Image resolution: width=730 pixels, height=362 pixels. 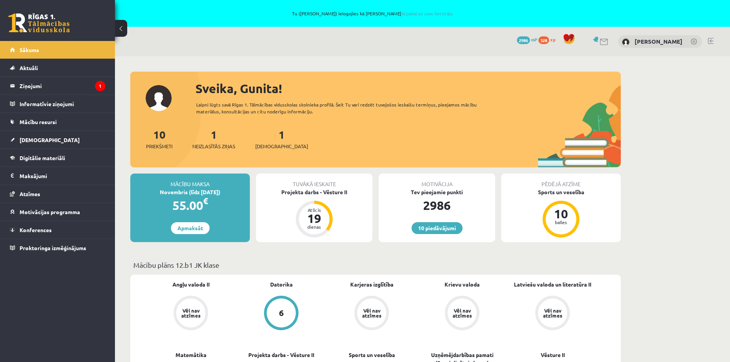 What do you see at coordinates (214, 146) in the screenshot?
I see `span: Neizlasītās ziņas` at bounding box center [214, 146].